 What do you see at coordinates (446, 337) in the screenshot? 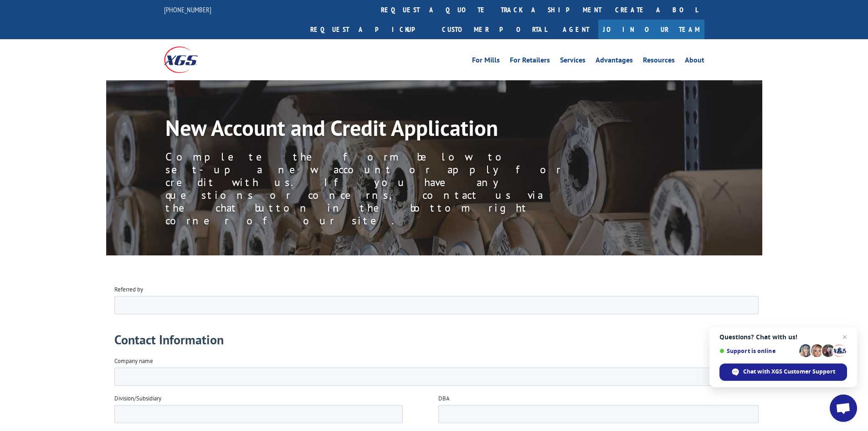
I see `span: Postal code` at bounding box center [446, 337].